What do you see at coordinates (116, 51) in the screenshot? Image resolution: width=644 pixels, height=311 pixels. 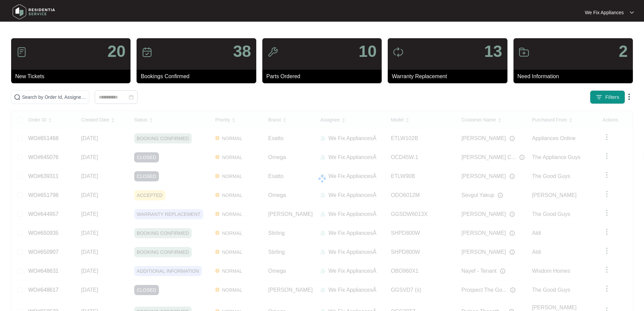 I see `p: 20` at bounding box center [116, 51].